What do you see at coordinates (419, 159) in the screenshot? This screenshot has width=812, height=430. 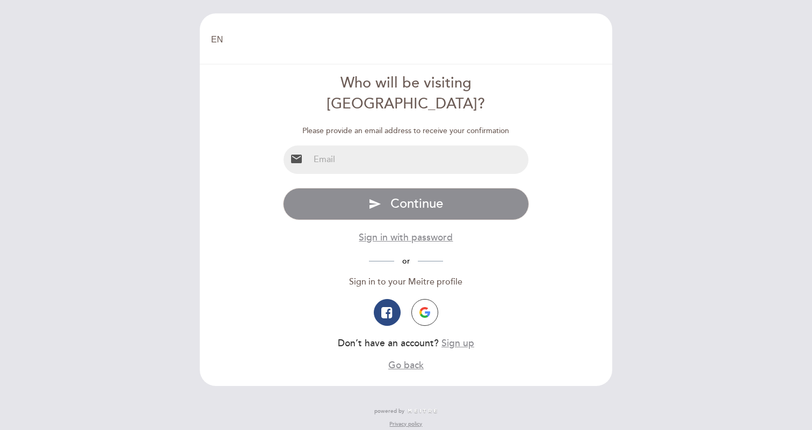 I see `input: Email` at bounding box center [419, 159].